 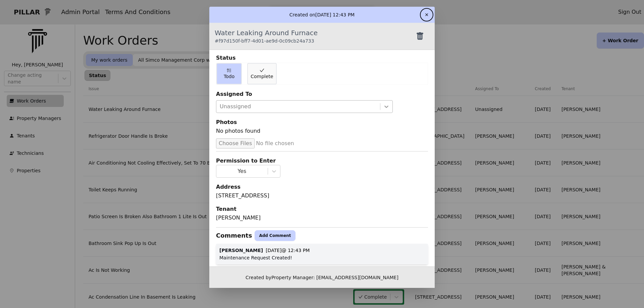 I want to click on div: Status, so click(x=322, y=58).